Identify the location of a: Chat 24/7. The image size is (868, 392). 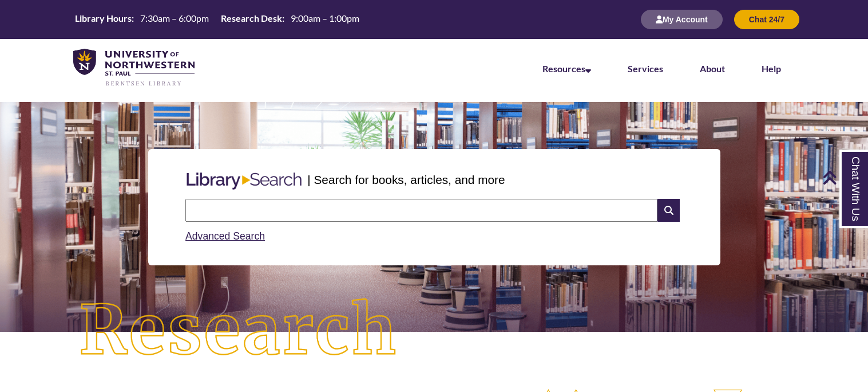
(767, 19).